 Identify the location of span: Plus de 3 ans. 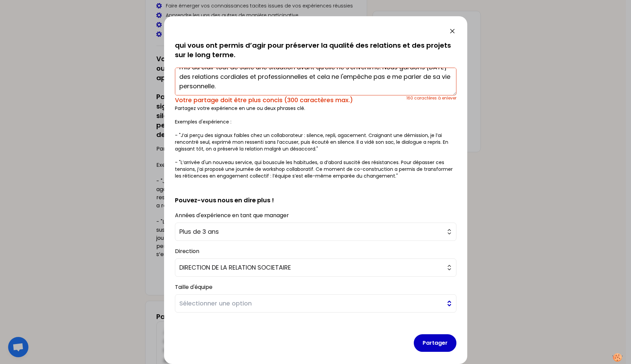
(311, 232).